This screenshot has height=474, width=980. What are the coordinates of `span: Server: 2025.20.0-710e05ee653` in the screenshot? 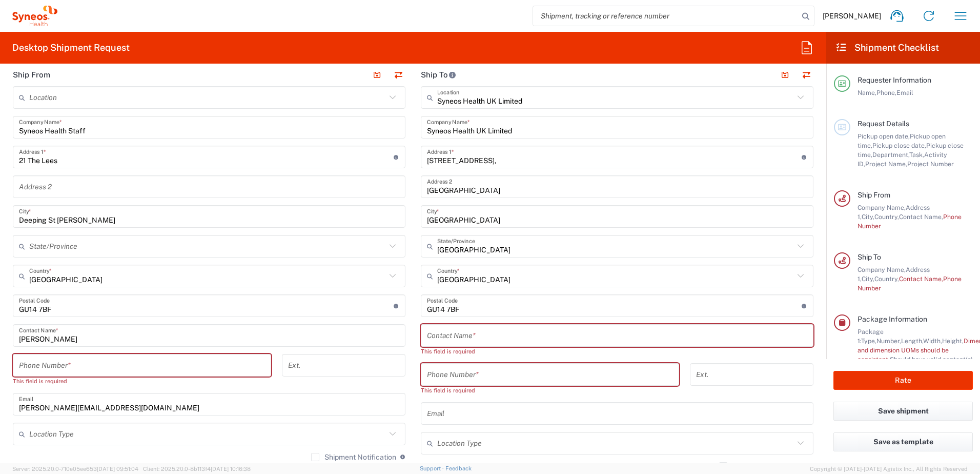 It's located at (75, 468).